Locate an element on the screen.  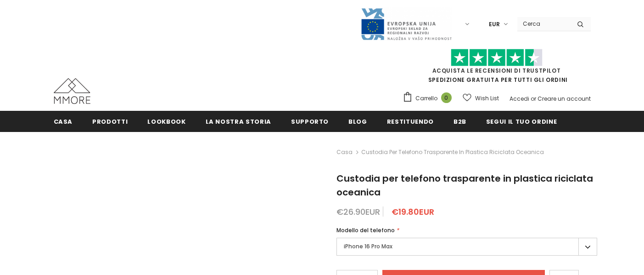
span: supporto is located at coordinates (310, 121).